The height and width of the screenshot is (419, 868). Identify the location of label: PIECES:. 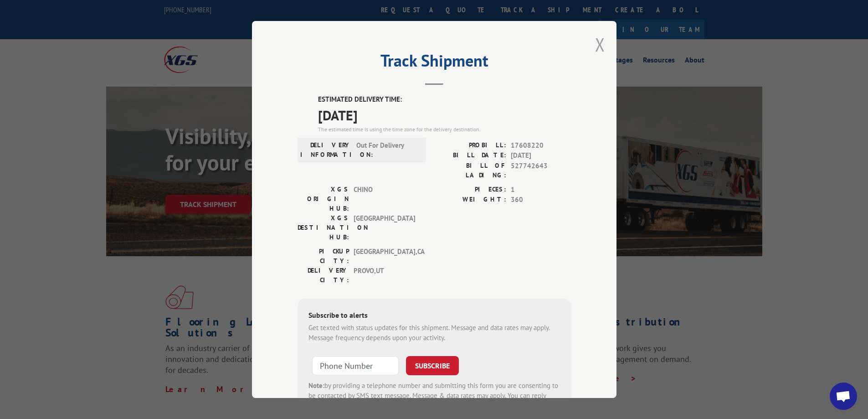
(470, 190).